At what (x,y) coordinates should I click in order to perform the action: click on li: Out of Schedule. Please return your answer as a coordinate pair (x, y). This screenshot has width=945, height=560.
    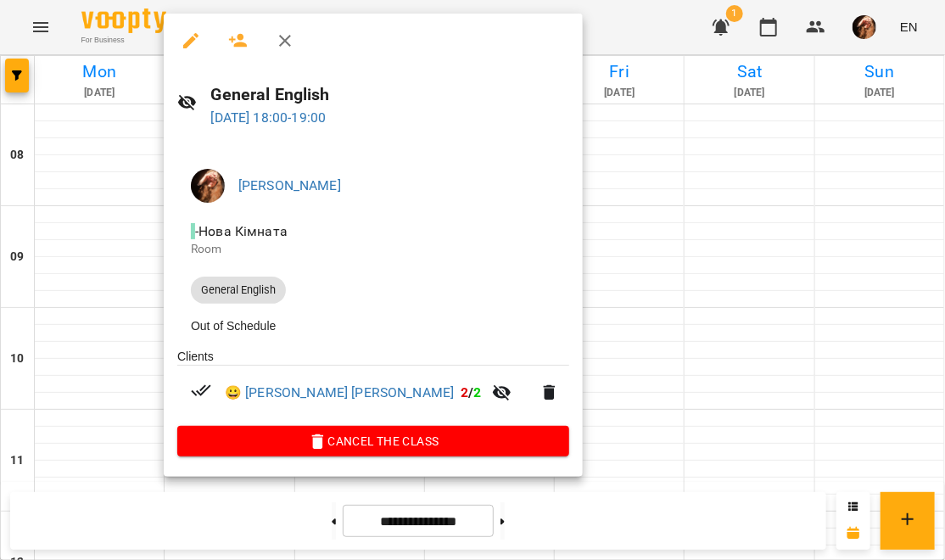
    Looking at the image, I should click on (373, 326).